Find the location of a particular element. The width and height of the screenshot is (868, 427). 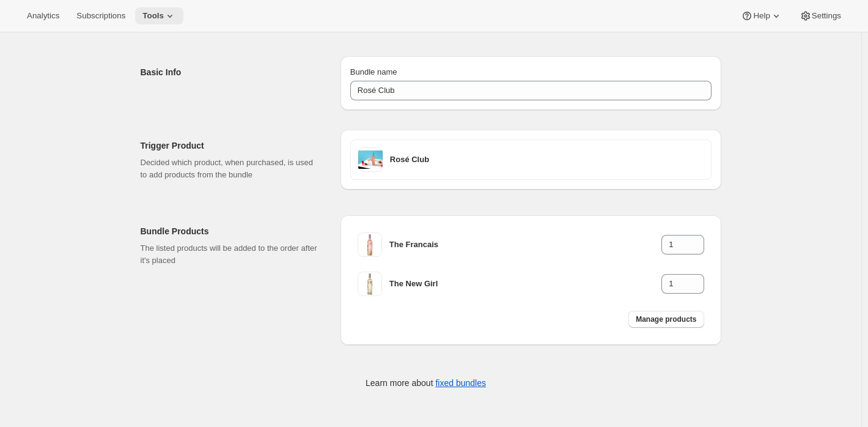

p: The listed products will be added to the order after it's placed is located at coordinates (230, 255).